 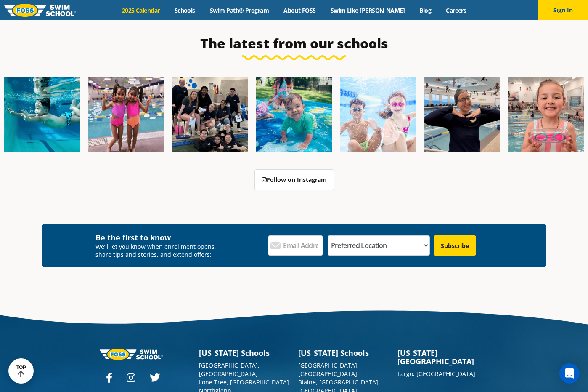 I want to click on p: We’ll let you know when enrollment opens, share tips and stories, and extend offers:, so click(x=158, y=250).